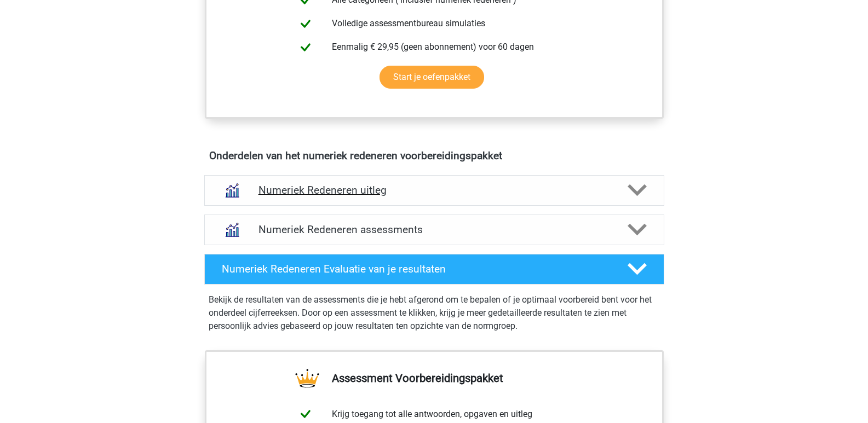 Image resolution: width=868 pixels, height=423 pixels. I want to click on h4: Numeriek Redeneren assessments, so click(434, 230).